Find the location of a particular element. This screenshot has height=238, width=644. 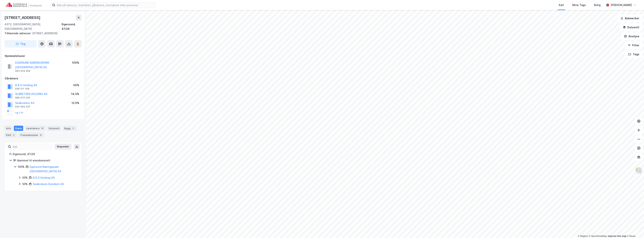

div: 14.3% is located at coordinates (75, 94).